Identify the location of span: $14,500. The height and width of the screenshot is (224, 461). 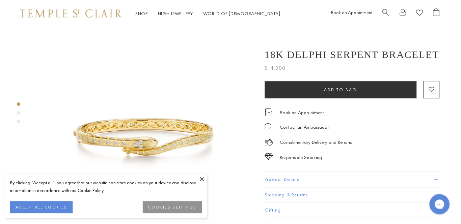
(275, 68).